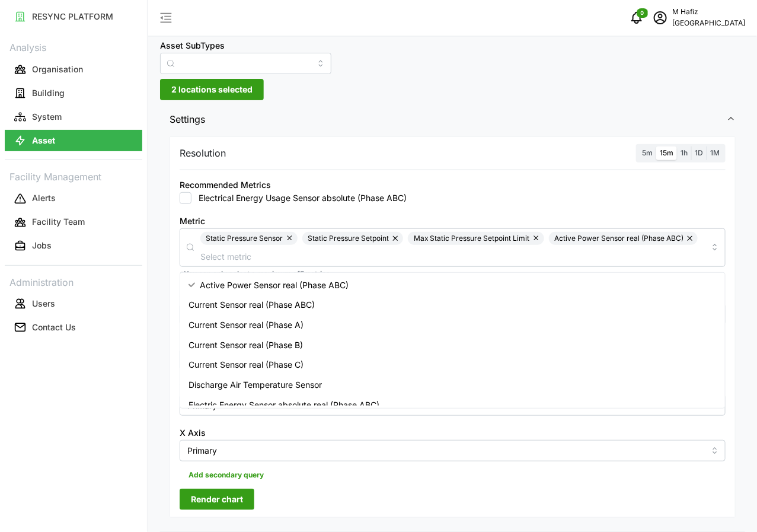 The height and width of the screenshot is (532, 757). What do you see at coordinates (73, 175) in the screenshot?
I see `p: Facility Management` at bounding box center [73, 175].